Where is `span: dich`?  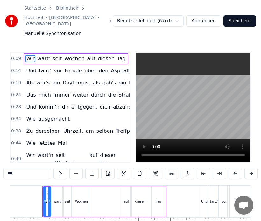
span: dich is located at coordinates (105, 107).